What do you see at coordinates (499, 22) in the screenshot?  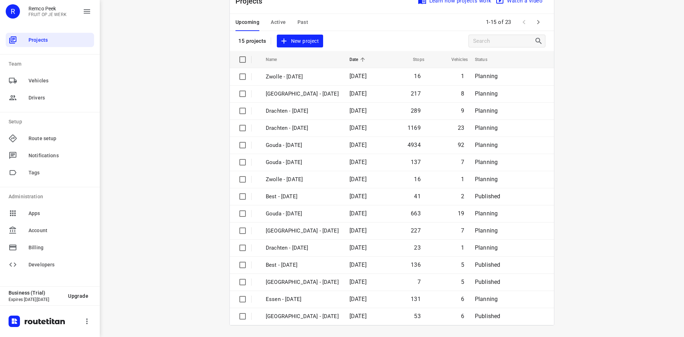 I see `span: 1-15 of 23` at bounding box center [499, 22].